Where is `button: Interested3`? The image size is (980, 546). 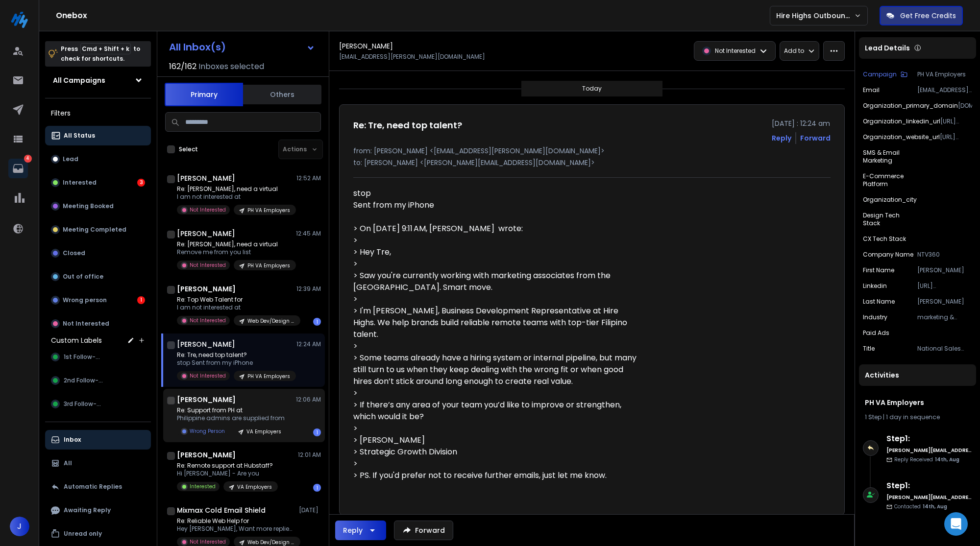 button: Interested3 is located at coordinates (98, 183).